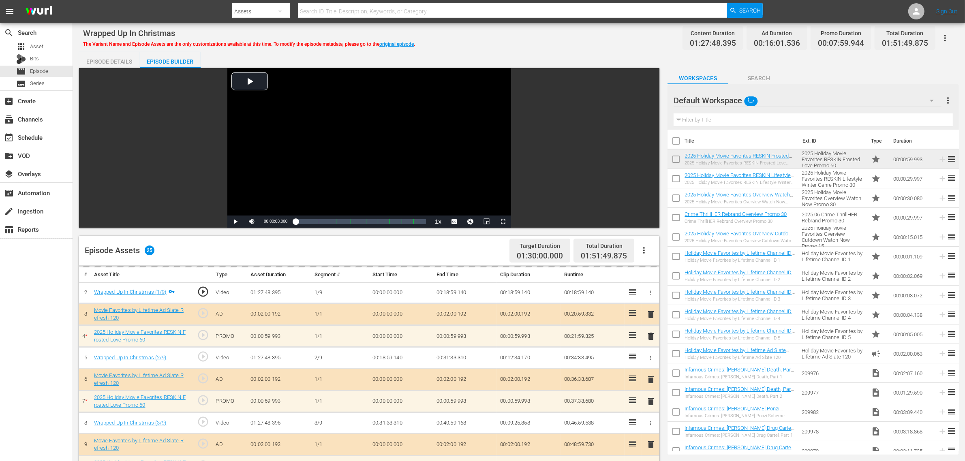  Describe the element at coordinates (913, 373) in the screenshot. I see `td: 00:02:07.160` at that location.